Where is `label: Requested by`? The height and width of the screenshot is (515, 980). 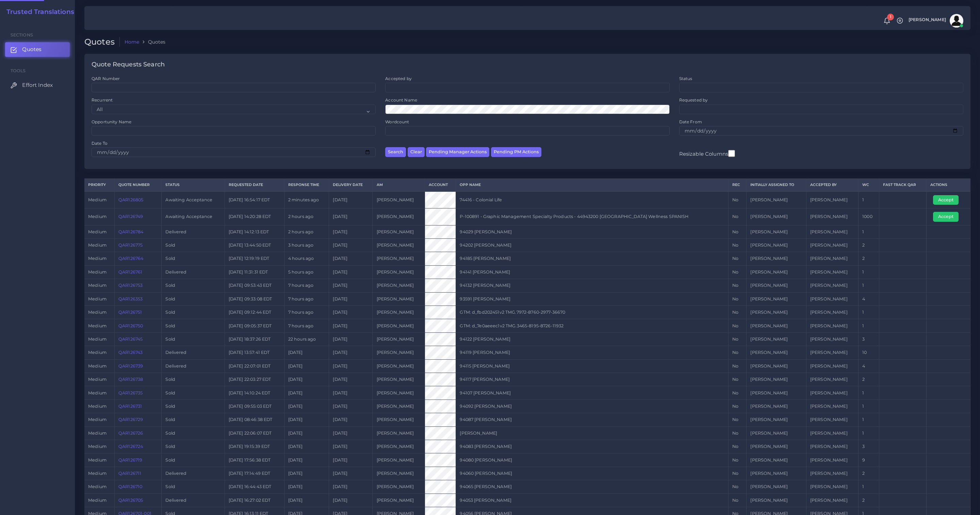
label: Requested by is located at coordinates (693, 100).